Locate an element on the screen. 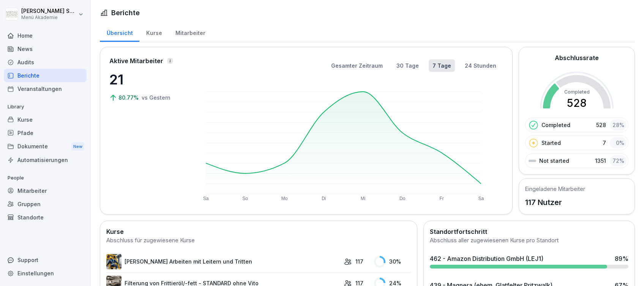 This screenshot has height=286, width=644. div: Veranstaltungen is located at coordinates (45, 89).